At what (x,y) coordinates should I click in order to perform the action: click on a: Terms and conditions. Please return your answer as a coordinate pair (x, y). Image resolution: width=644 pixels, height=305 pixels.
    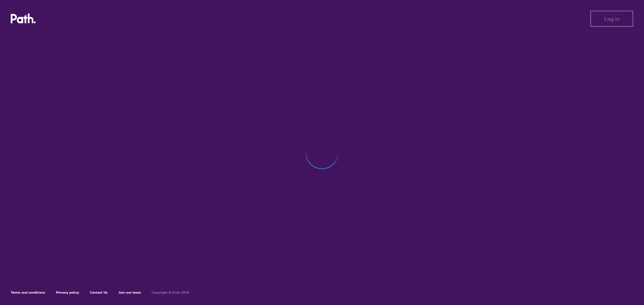
    Looking at the image, I should click on (28, 292).